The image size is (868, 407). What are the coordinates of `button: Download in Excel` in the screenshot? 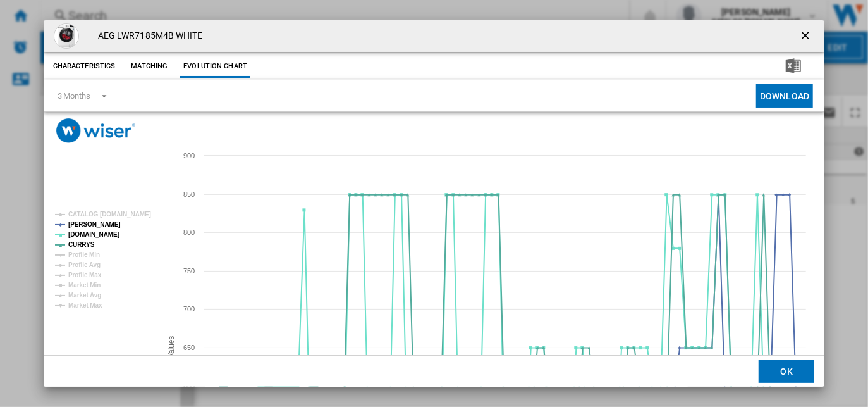 It's located at (794, 67).